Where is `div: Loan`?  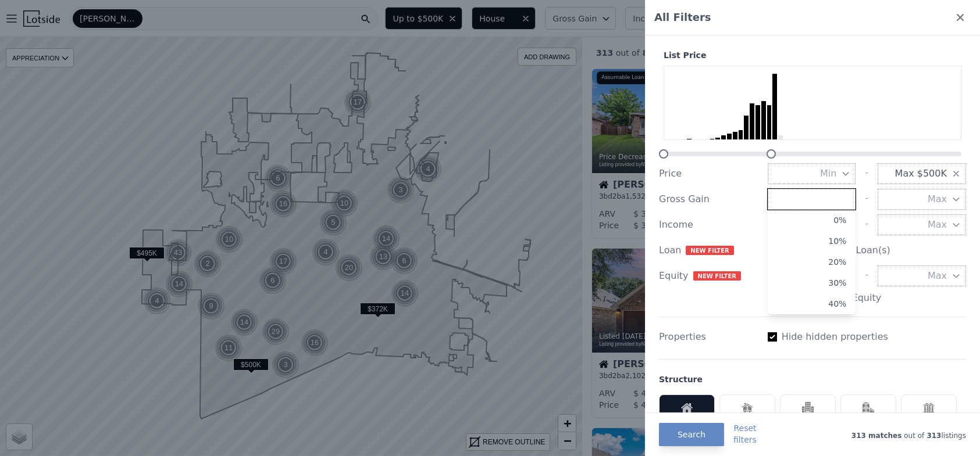
div: Loan is located at coordinates (708, 250).